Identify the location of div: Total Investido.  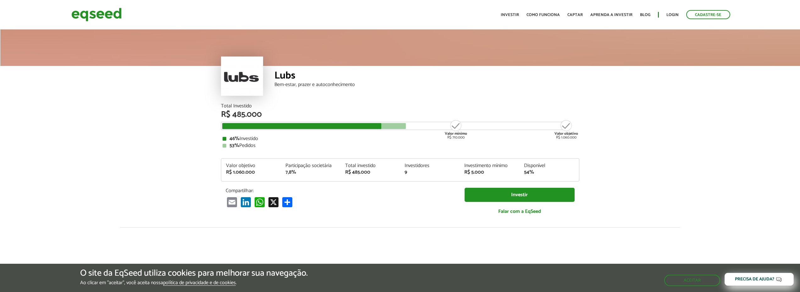
(400, 106).